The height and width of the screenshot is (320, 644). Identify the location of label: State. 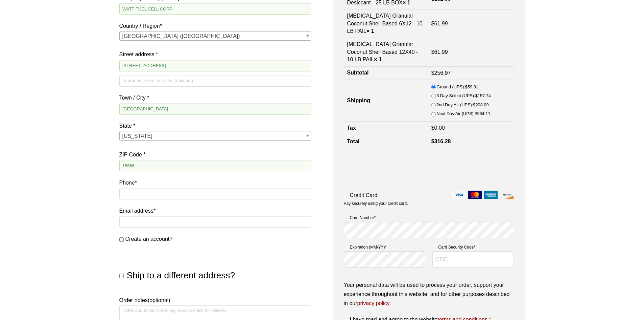
(215, 126).